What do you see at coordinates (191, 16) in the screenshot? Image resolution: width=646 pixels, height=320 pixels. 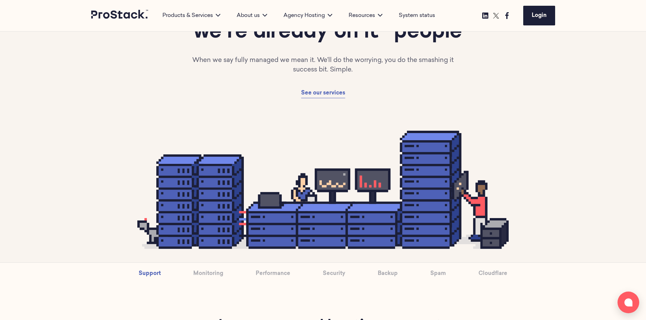 I see `div: Products & Services` at bounding box center [191, 16].